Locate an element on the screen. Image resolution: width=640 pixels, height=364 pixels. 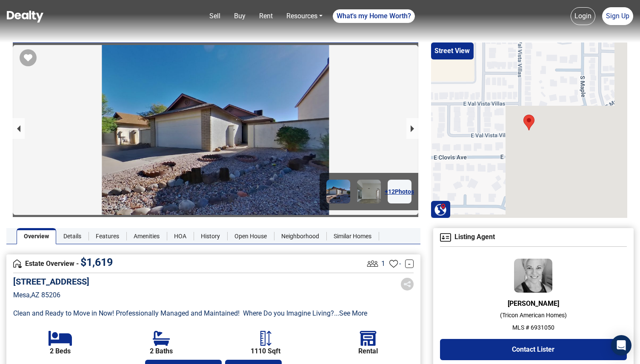
a: Similar Homes is located at coordinates (353, 237).